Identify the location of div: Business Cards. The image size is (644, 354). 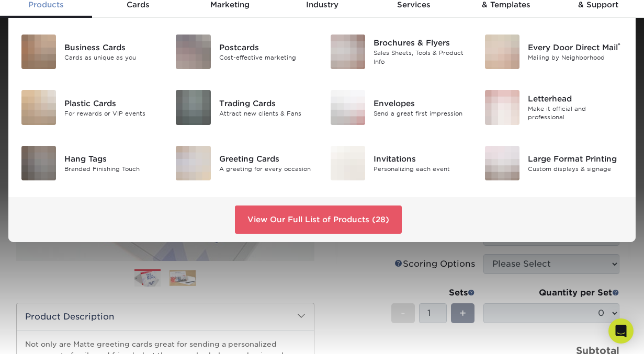
(112, 47).